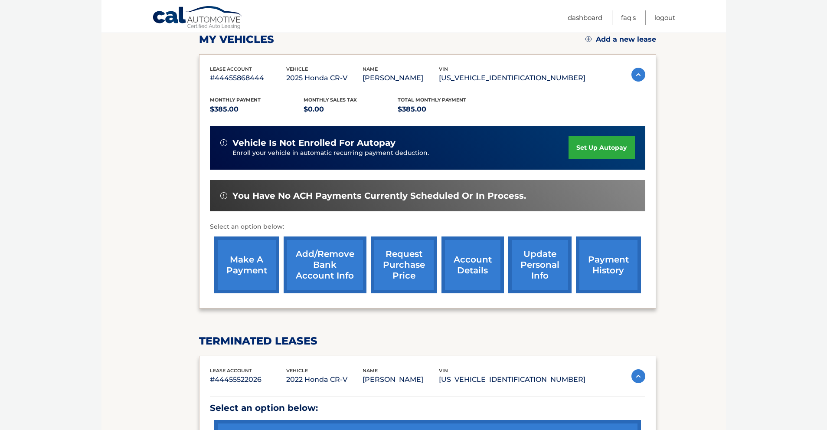 This screenshot has width=827, height=430. I want to click on span: Monthly Payment, so click(235, 100).